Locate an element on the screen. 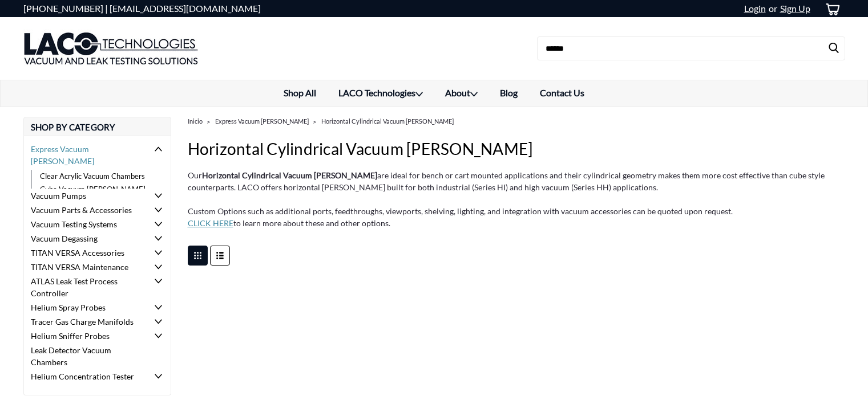 Image resolution: width=868 pixels, height=396 pixels. h2: Shop By Category is located at coordinates (97, 126).